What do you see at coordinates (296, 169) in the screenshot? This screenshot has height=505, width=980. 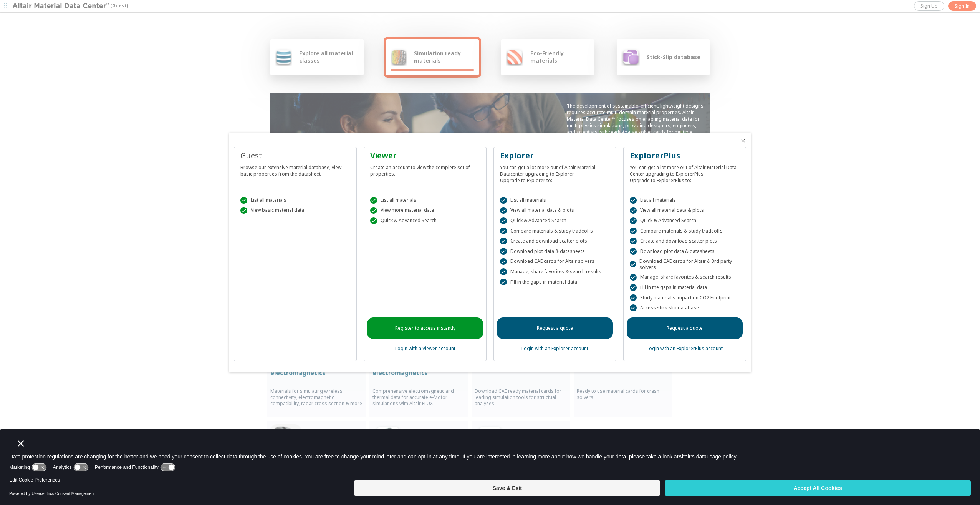 I see `div: Browse our extensive material database, view basic properties from the datasheet.` at bounding box center [296, 169].